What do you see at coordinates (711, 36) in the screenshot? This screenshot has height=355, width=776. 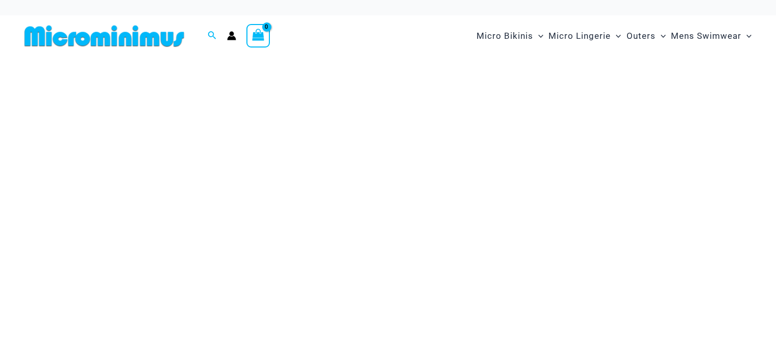 I see `a: Mens SwimwearMenu ToggleMenu Toggle` at bounding box center [711, 36].